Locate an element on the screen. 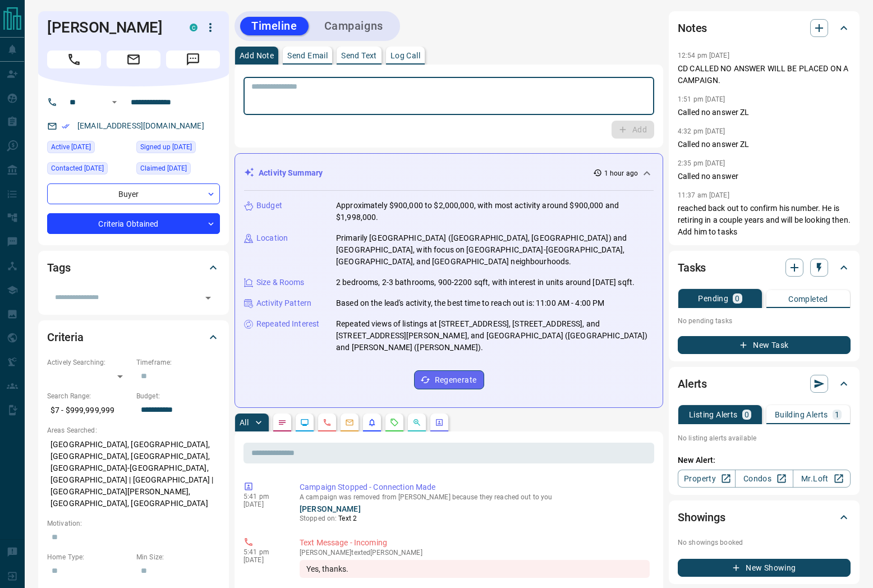 This screenshot has height=588, width=873. p: Search Range: is located at coordinates (89, 396).